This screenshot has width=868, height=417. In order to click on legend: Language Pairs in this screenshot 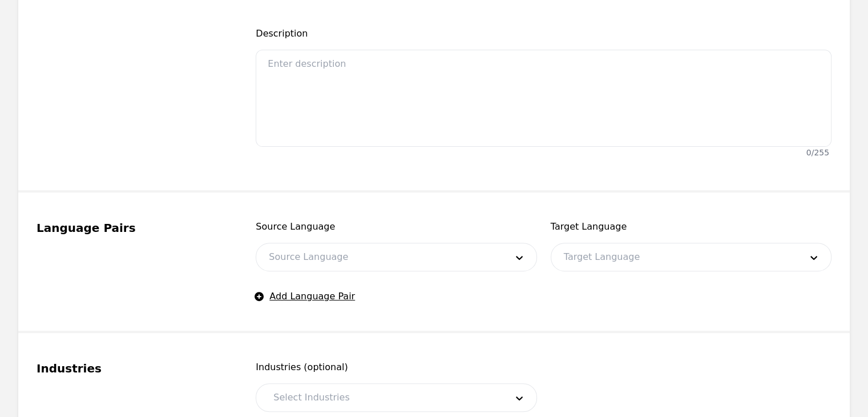, I will do `click(132, 228)`.